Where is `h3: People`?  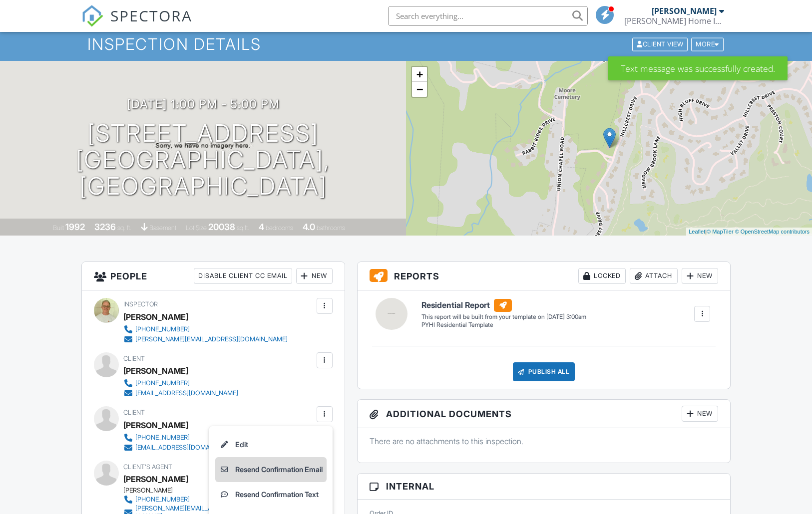 h3: People is located at coordinates (214, 276).